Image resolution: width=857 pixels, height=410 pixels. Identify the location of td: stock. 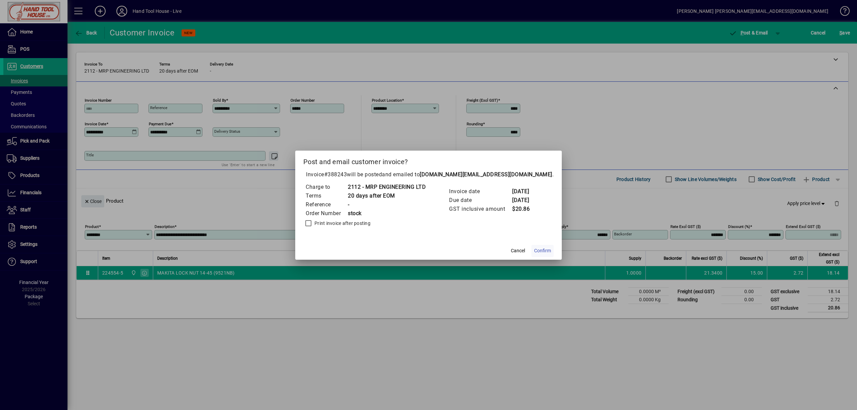
(387, 213).